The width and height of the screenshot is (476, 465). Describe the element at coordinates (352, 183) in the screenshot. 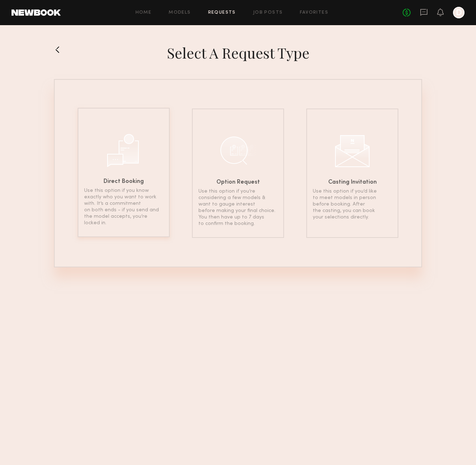

I see `h6: Casting Invitation` at that location.